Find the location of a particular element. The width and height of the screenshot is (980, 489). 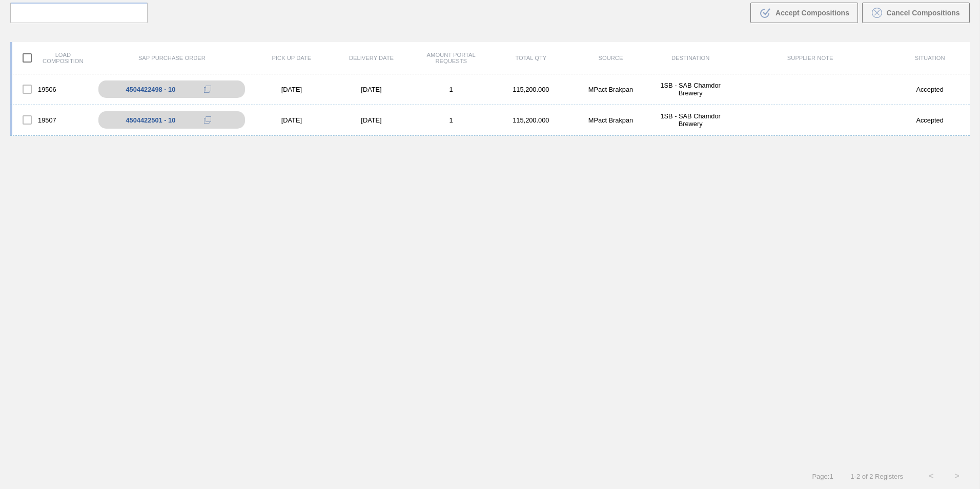

button: Accept Compositions is located at coordinates (804, 13).